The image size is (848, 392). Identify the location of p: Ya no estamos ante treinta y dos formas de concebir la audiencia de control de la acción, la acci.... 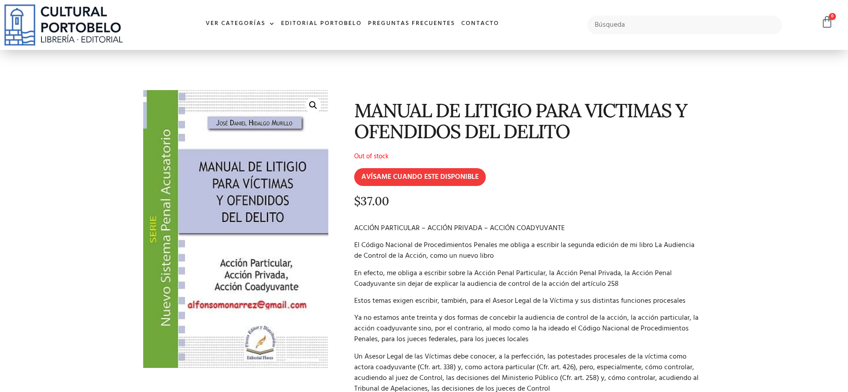
(528, 329).